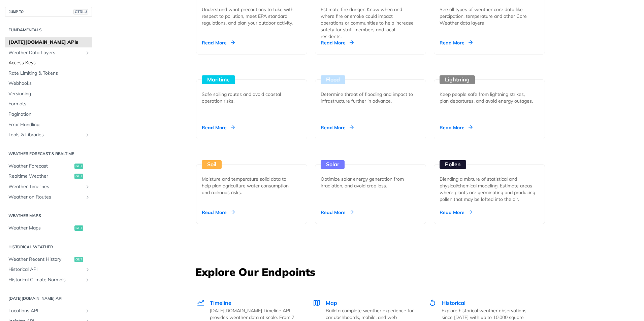 This screenshot has height=321, width=644. Describe the element at coordinates (46, 53) in the screenshot. I see `span: Weather Data Layers` at that location.